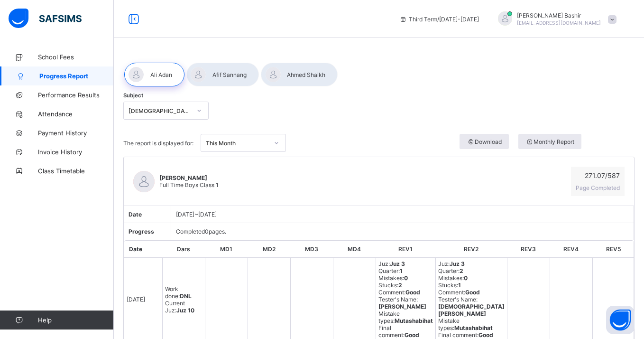 This screenshot has height=339, width=644. What do you see at coordinates (180, 307) in the screenshot?
I see `span: Current Juz :` at bounding box center [180, 307].